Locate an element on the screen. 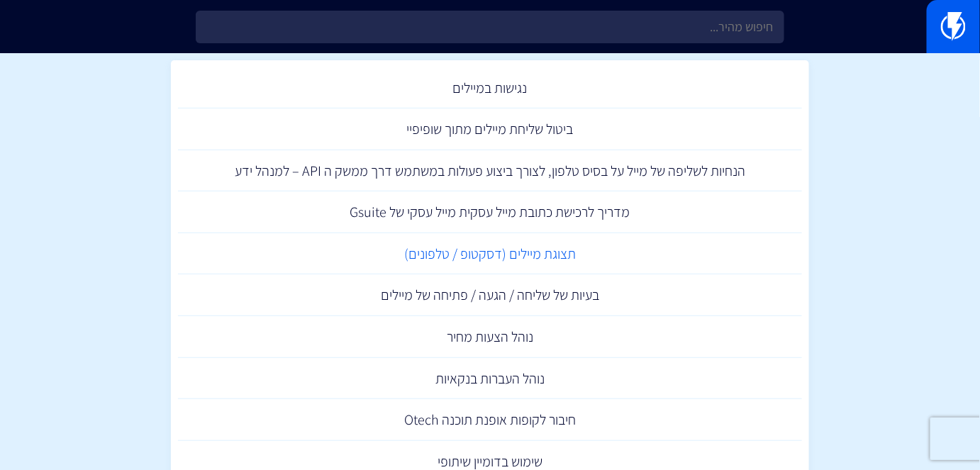 The height and width of the screenshot is (470, 980). a: ביטול שליחת מיילים מתוך שופיפיי is located at coordinates (490, 129).